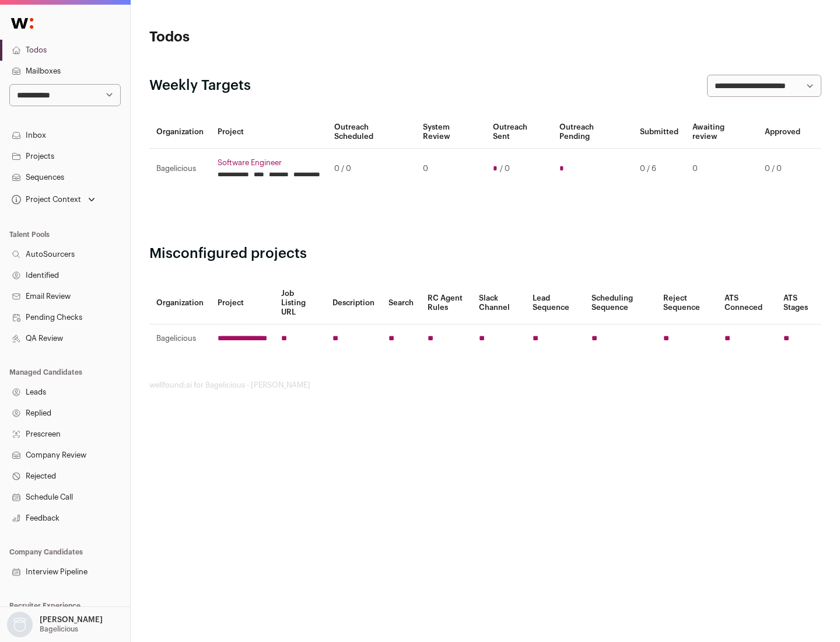 The image size is (840, 642). What do you see at coordinates (59, 629) in the screenshot?
I see `p: Bagelicious` at bounding box center [59, 629].